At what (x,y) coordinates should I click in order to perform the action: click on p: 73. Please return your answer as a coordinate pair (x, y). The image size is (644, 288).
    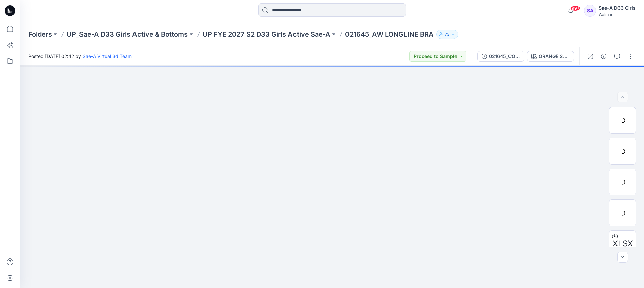
    Looking at the image, I should click on (447, 34).